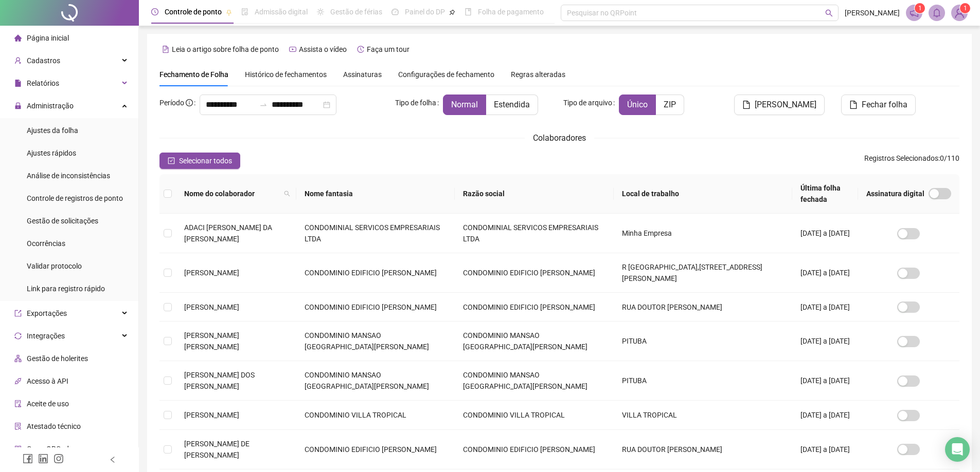 The height and width of the screenshot is (472, 980). Describe the element at coordinates (52, 153) in the screenshot. I see `span: Ajustes rápidos` at that location.